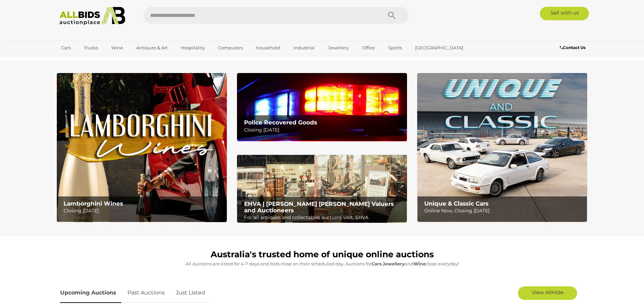  I want to click on a: Antiques & Art, so click(152, 48).